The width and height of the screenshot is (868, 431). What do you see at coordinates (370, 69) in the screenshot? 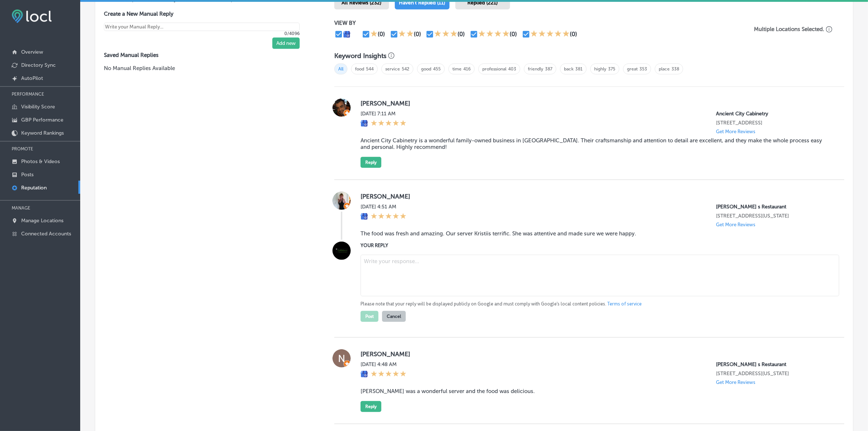
I see `a: 544` at bounding box center [370, 69].